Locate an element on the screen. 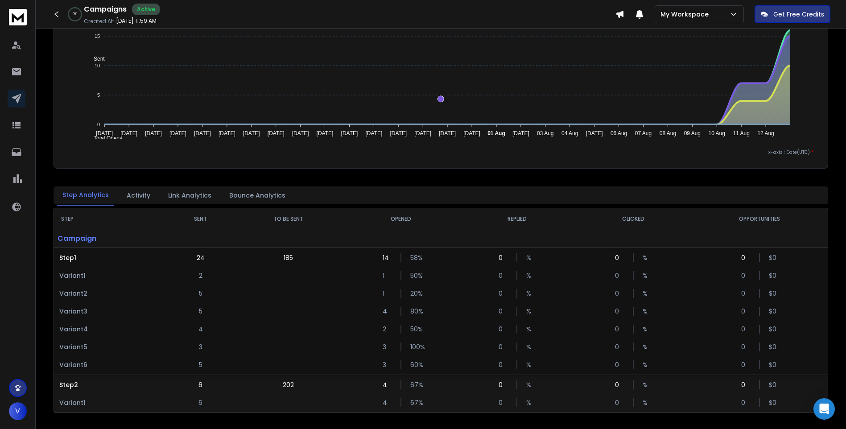 The image size is (846, 429). p: Variant 4 is located at coordinates (110, 329).